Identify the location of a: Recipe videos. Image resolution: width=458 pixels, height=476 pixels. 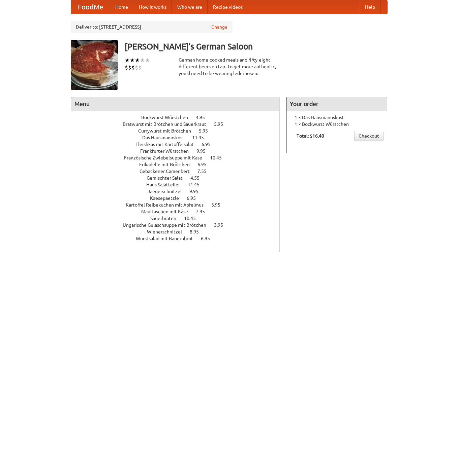
(227, 7).